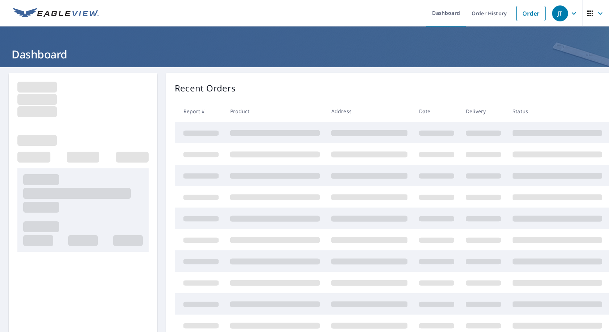 The width and height of the screenshot is (609, 332). What do you see at coordinates (557, 111) in the screenshot?
I see `th: Status` at bounding box center [557, 111].